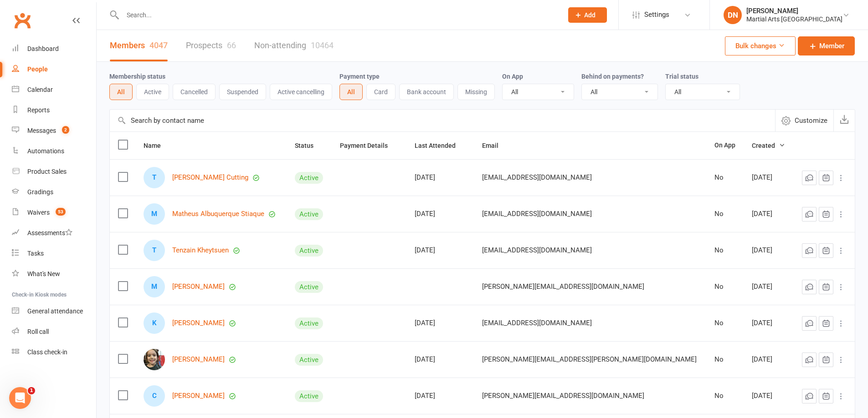  I want to click on a: Clubworx, so click(22, 21).